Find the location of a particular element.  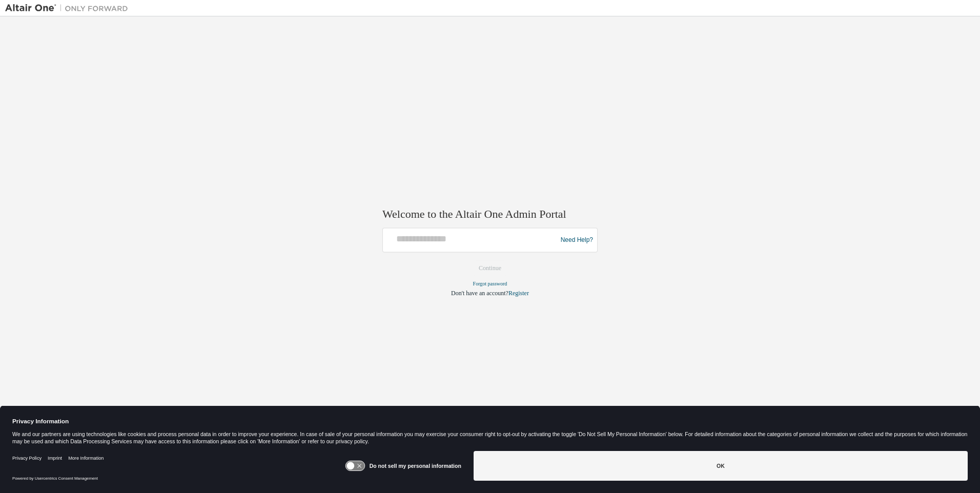

a: Forgot password is located at coordinates (490, 284).